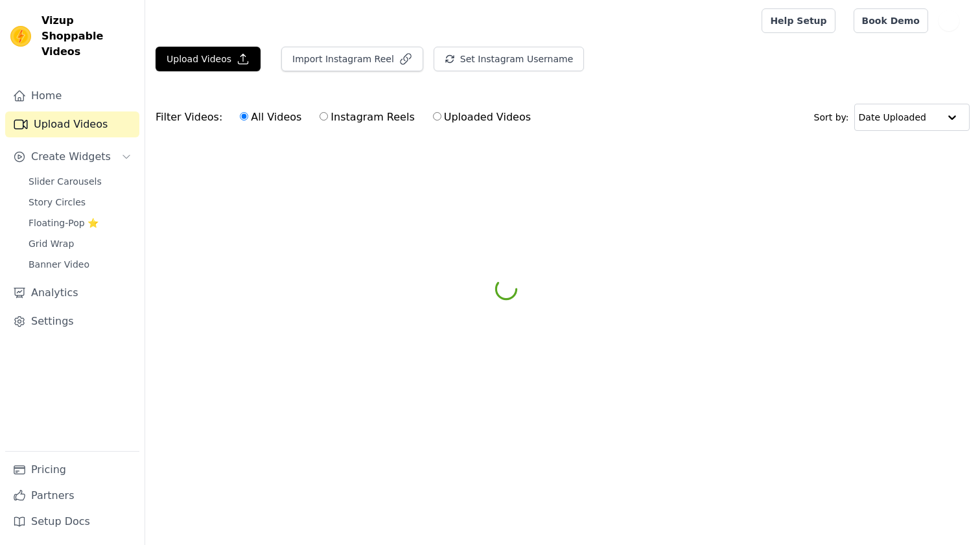  Describe the element at coordinates (80, 223) in the screenshot. I see `a: Floating-Pop ⭐` at that location.